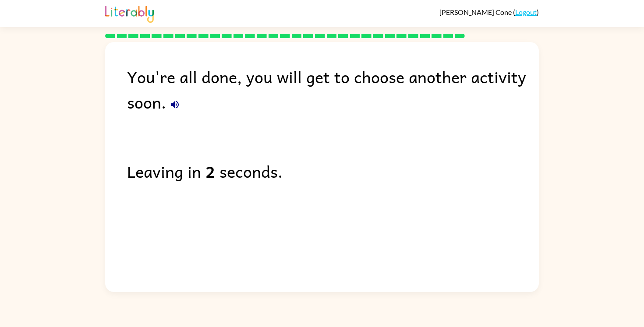 The width and height of the screenshot is (644, 327). What do you see at coordinates (210, 171) in the screenshot?
I see `b: 2` at bounding box center [210, 171].